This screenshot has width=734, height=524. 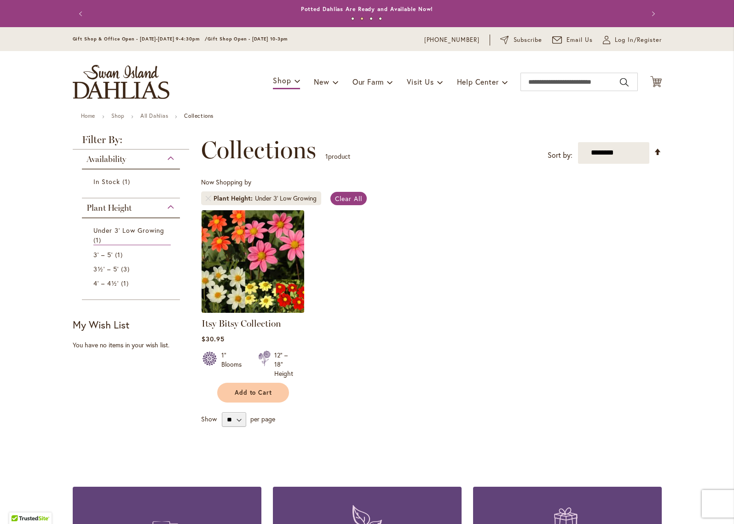 What do you see at coordinates (106, 269) in the screenshot?
I see `span: 3½' – 5'` at bounding box center [106, 269].